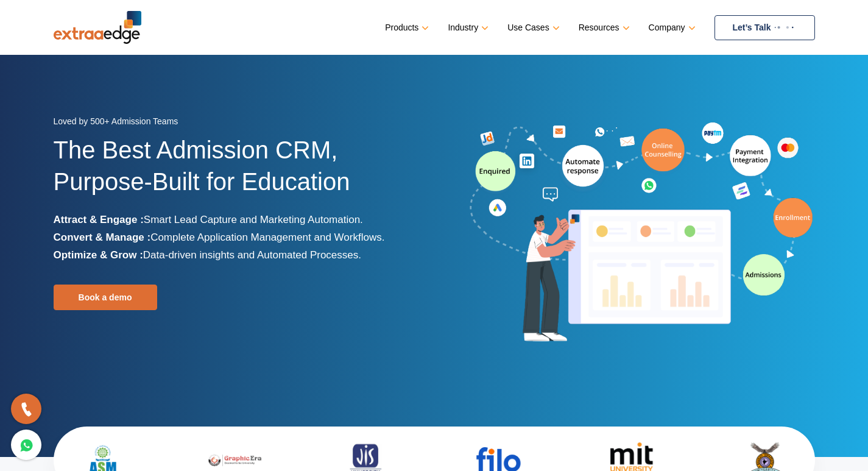  I want to click on a: Resources, so click(603, 27).